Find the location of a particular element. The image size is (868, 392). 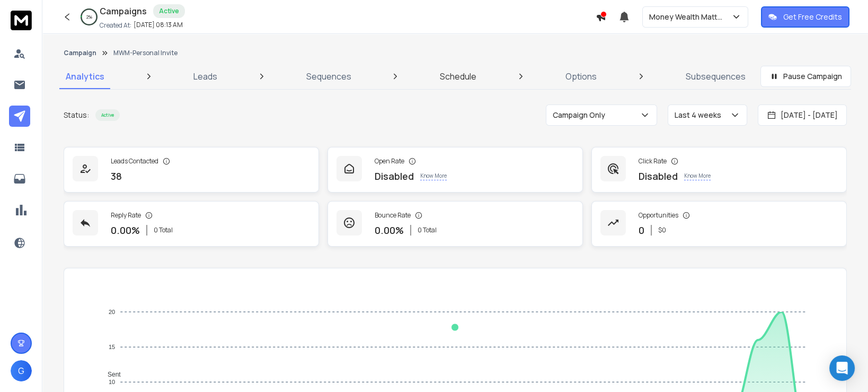

a: Open RateDisabledKnow More is located at coordinates (456, 170).